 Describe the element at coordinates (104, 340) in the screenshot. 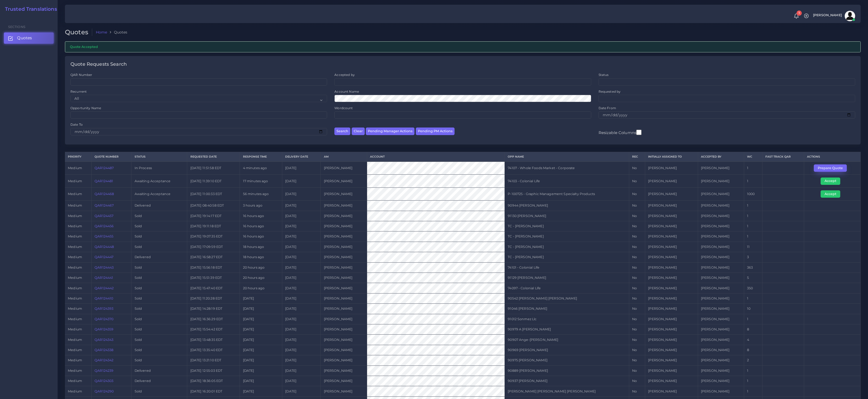

I see `a: QAR124343` at that location.